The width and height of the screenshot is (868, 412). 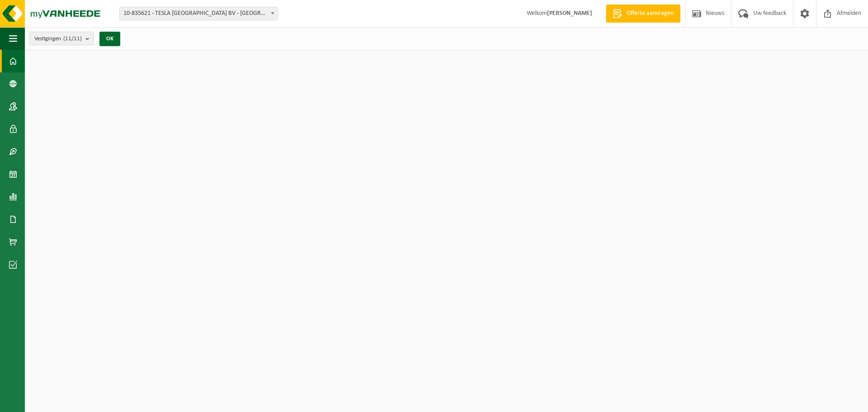 I want to click on span: Offerte aanvragen, so click(x=650, y=14).